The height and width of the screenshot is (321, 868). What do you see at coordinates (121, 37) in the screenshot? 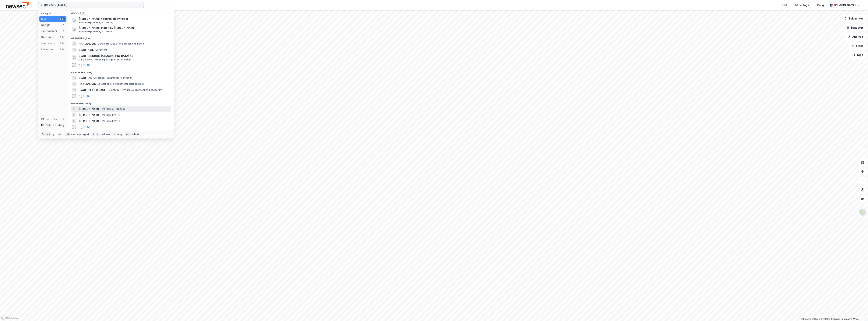
I see `div: Gårdeiere (99+)` at bounding box center [121, 37].